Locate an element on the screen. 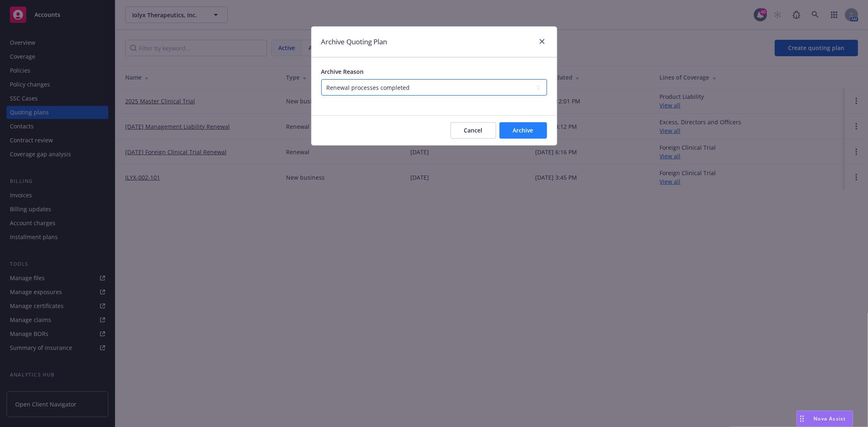 The width and height of the screenshot is (868, 427). span: Archive is located at coordinates (524, 130).